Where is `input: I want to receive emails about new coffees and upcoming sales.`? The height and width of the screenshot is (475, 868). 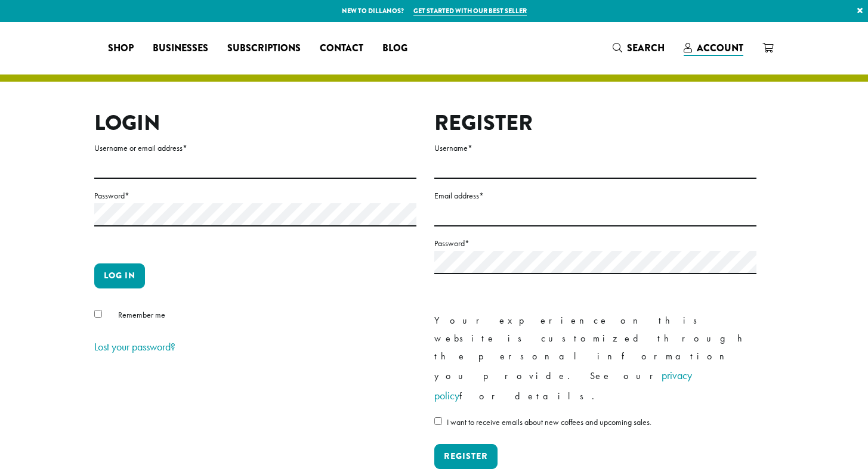
input: I want to receive emails about new coffees and upcoming sales. is located at coordinates (438, 421).